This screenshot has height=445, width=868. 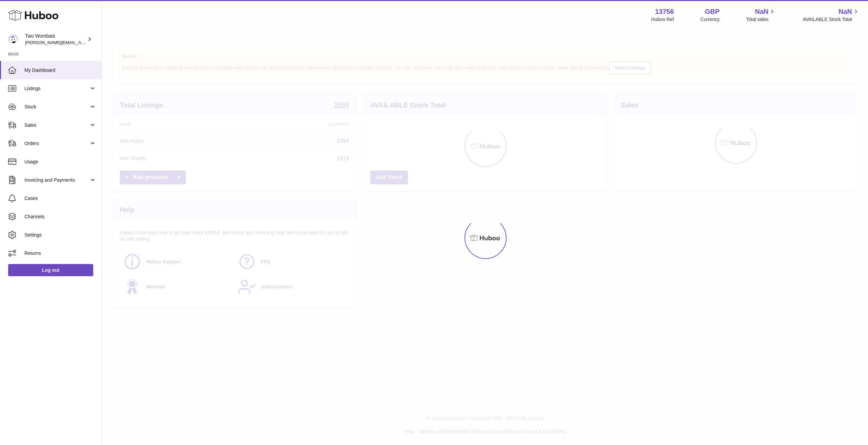 I want to click on a: Log out, so click(x=50, y=270).